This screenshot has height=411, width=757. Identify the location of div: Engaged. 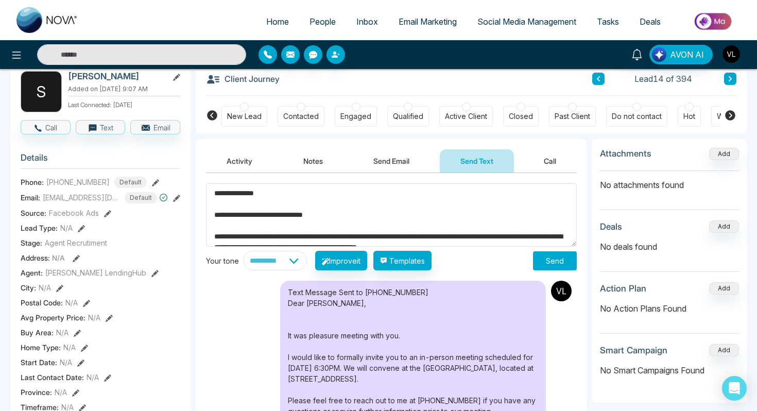
(356, 116).